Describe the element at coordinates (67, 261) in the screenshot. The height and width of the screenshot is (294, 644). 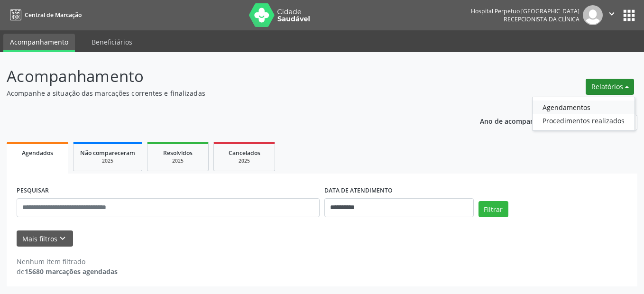
I see `div: Nenhum item filtrado` at that location.